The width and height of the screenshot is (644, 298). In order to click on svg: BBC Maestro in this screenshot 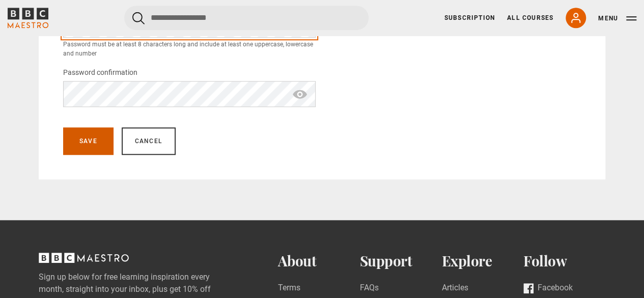, I will do `click(28, 18)`.